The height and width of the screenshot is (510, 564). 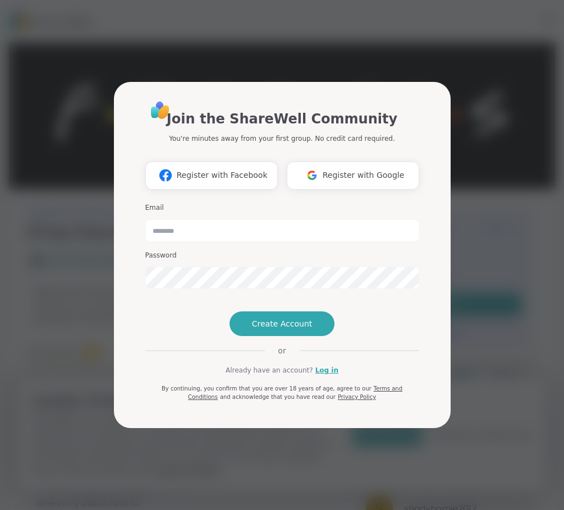 What do you see at coordinates (357, 397) in the screenshot?
I see `a: Privacy Policy` at bounding box center [357, 397].